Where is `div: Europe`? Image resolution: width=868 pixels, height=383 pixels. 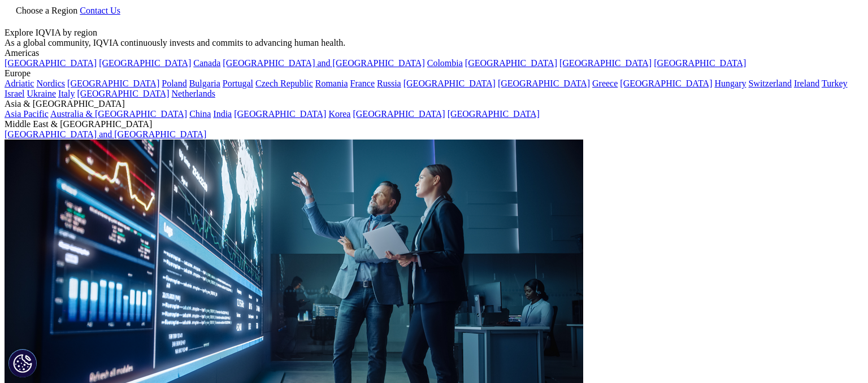 div: Europe is located at coordinates (434, 74).